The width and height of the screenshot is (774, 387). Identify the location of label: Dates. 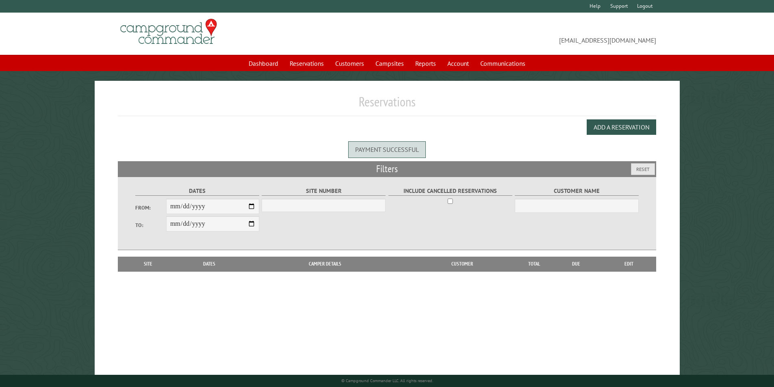
(197, 191).